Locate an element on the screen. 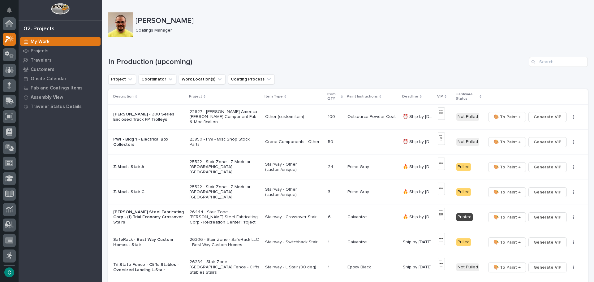 The image size is (594, 282). p: Tri State Fence - Cliffs Stables - Oversized Landing L-Stair is located at coordinates (149, 267).